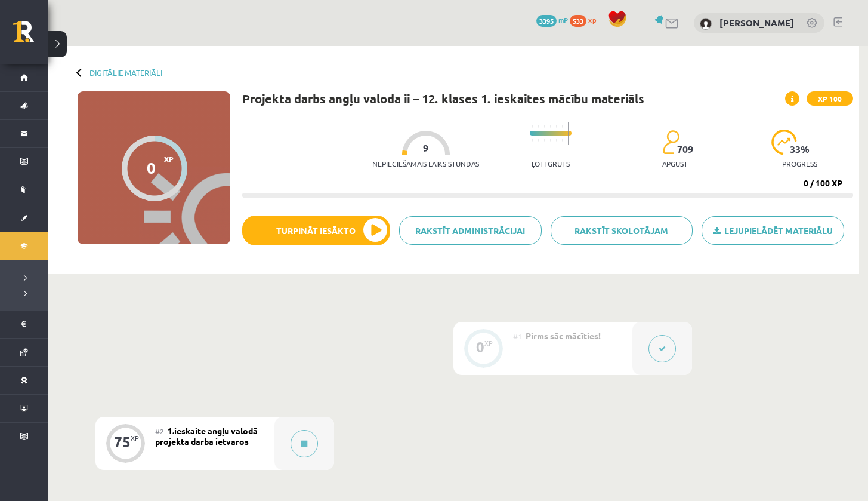  What do you see at coordinates (518, 336) in the screenshot?
I see `span: #1` at bounding box center [518, 336].